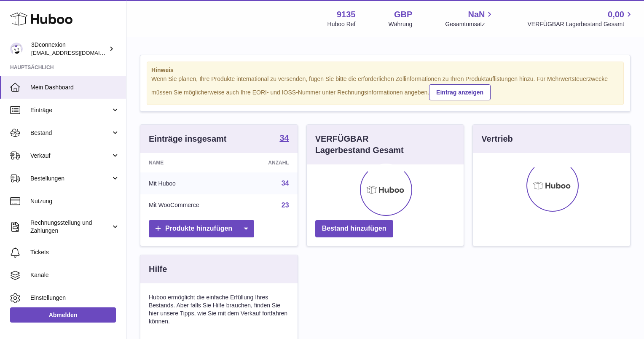 The image size is (644, 339). Describe the element at coordinates (75, 298) in the screenshot. I see `span: Einstellungen` at that location.